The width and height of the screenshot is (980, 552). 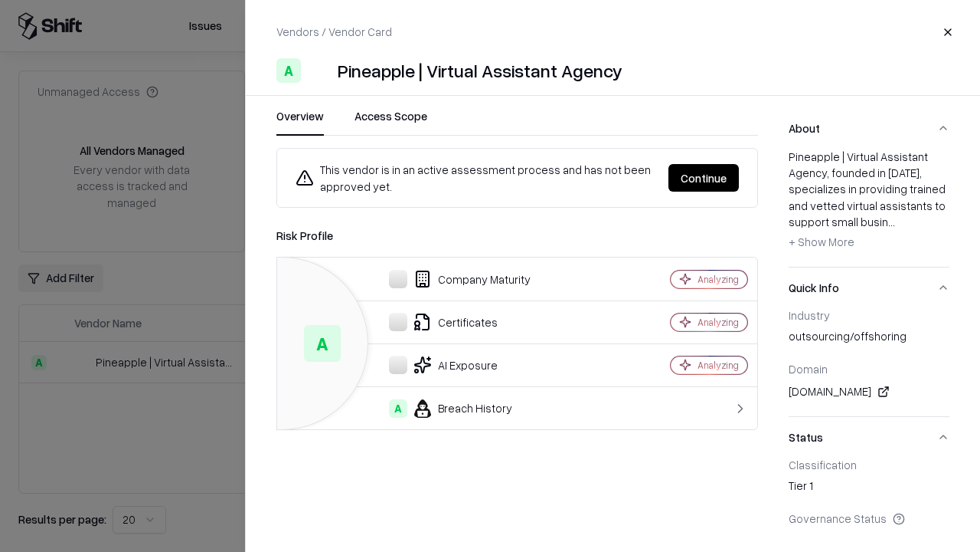 I want to click on div: Breach History, so click(x=453, y=408).